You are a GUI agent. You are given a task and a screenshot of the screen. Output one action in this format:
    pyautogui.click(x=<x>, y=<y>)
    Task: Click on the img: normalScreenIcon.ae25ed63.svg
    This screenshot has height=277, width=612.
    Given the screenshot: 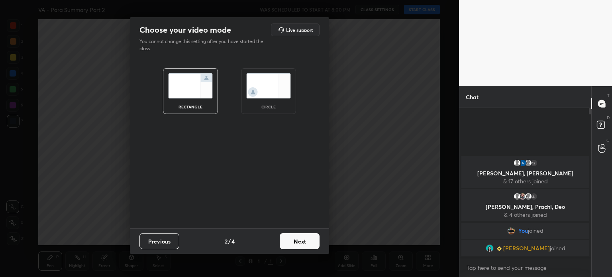 What is the action you would take?
    pyautogui.click(x=190, y=86)
    